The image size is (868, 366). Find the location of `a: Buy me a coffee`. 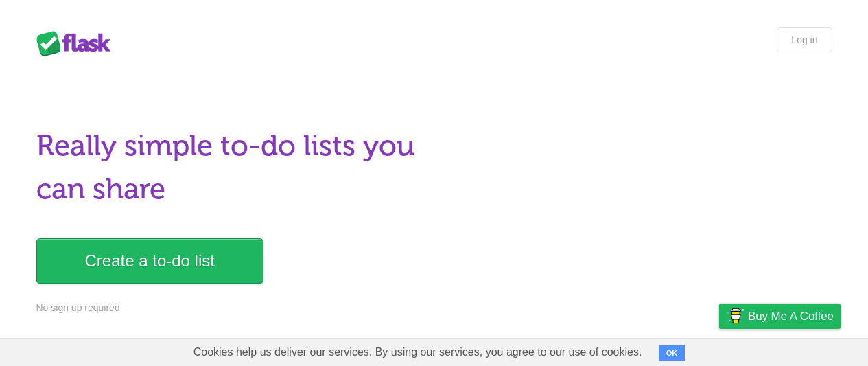

a: Buy me a coffee is located at coordinates (780, 316).